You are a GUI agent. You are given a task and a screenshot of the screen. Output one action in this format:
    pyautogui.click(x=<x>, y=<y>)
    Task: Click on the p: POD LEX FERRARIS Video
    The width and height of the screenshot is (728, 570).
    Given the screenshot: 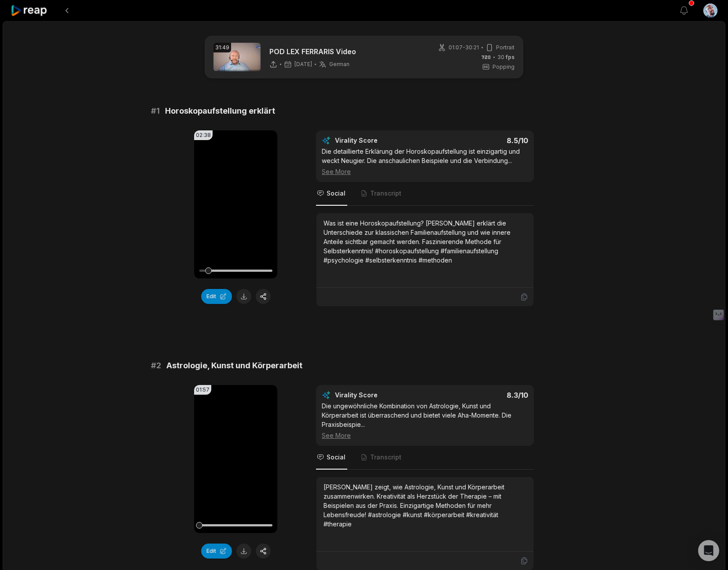 What is the action you would take?
    pyautogui.click(x=312, y=51)
    